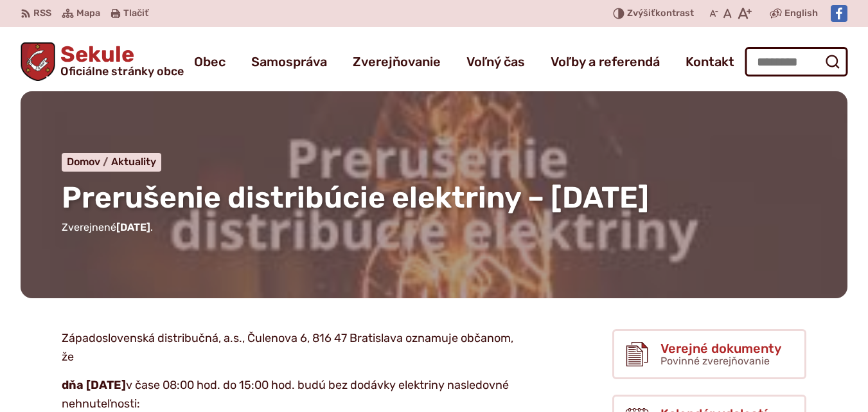 This screenshot has width=868, height=412. Describe the element at coordinates (434, 227) in the screenshot. I see `p: Zverejnené .` at that location.